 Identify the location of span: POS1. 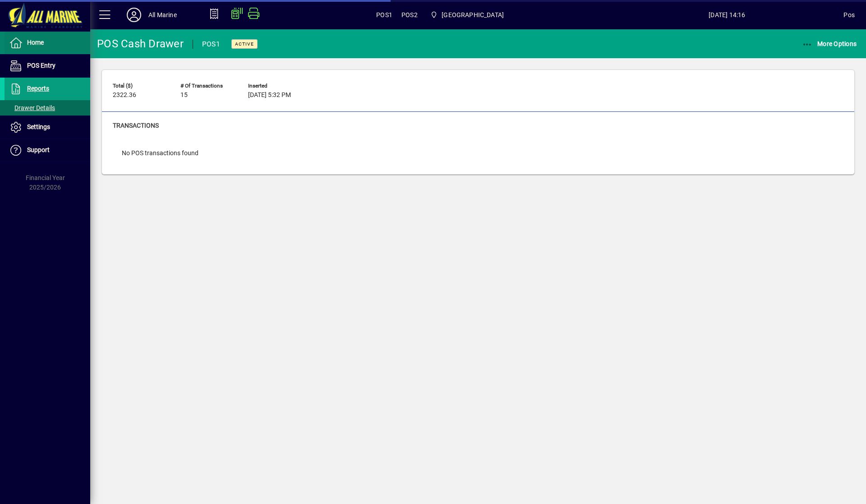
(384, 15).